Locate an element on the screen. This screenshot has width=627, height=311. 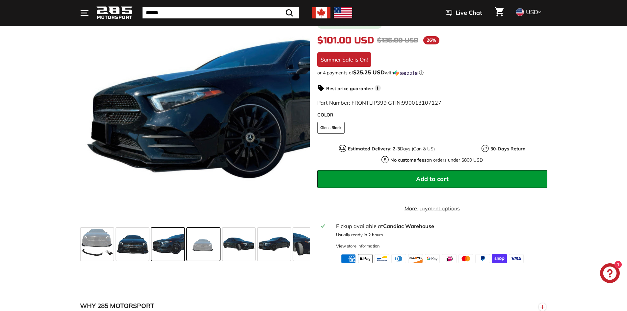
span: $101.00 USD is located at coordinates (345, 40).